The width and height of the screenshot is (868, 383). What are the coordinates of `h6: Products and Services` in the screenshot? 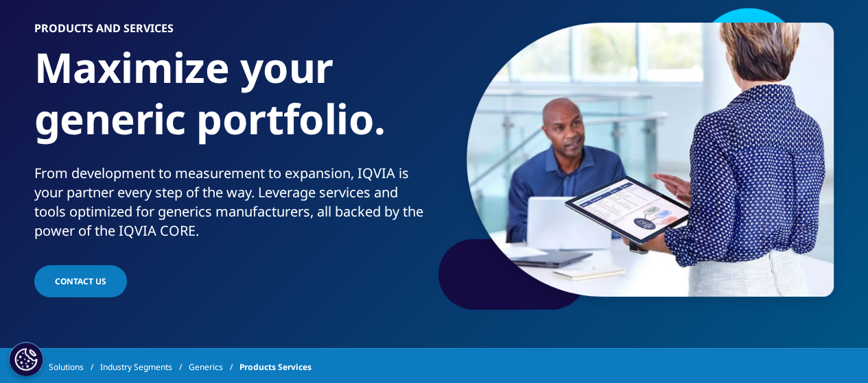 It's located at (231, 32).